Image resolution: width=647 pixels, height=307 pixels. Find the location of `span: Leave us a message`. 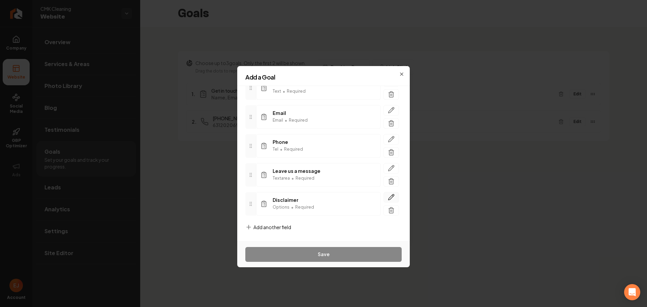

span: Leave us a message is located at coordinates (296, 171).